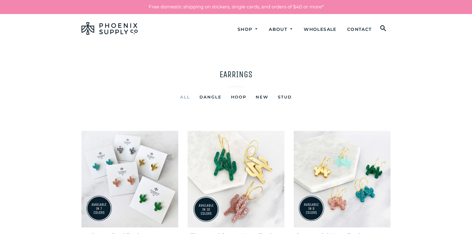 The width and height of the screenshot is (472, 234). I want to click on a: Shop, so click(248, 29).